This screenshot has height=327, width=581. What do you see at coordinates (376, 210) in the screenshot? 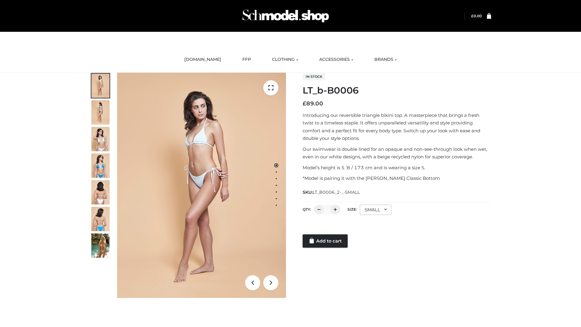
I see `div: SMALL` at bounding box center [376, 210].